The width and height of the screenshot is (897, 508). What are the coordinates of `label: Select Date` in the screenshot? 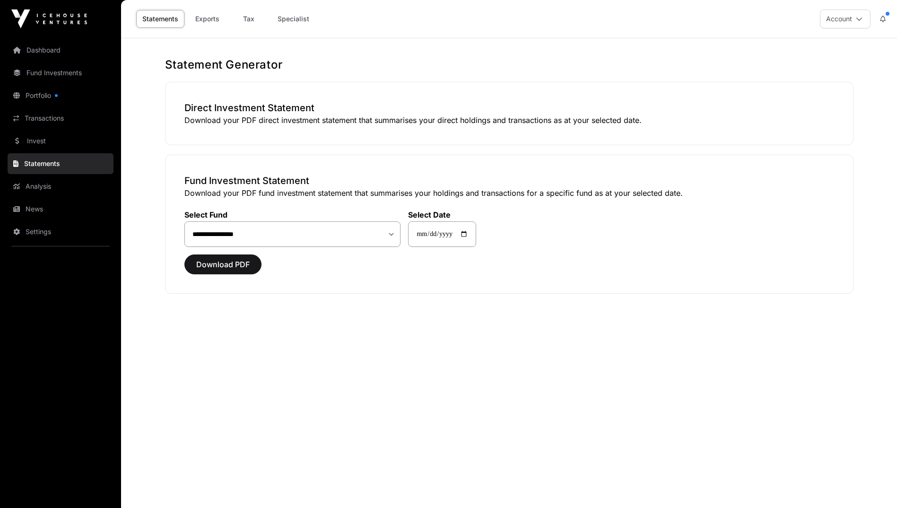 It's located at (442, 215).